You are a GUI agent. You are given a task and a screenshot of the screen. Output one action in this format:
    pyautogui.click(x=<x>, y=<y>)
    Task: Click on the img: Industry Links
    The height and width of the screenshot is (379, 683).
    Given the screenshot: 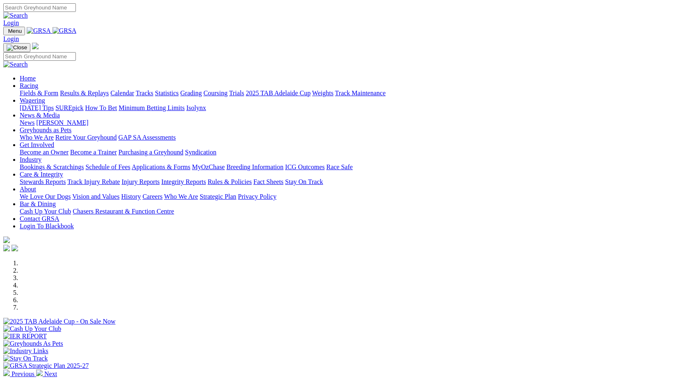 What is the action you would take?
    pyautogui.click(x=26, y=351)
    